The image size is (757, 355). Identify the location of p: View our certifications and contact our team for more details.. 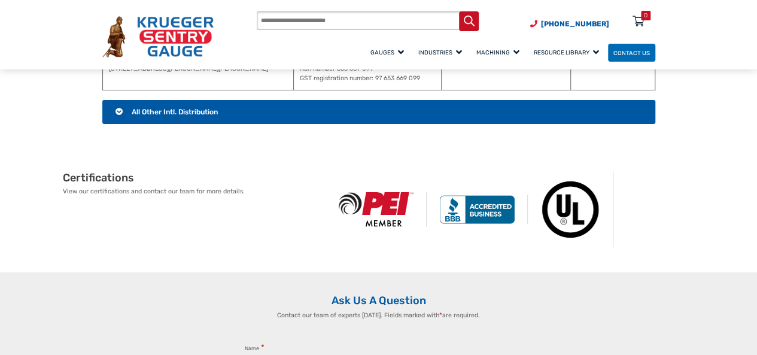
(194, 191).